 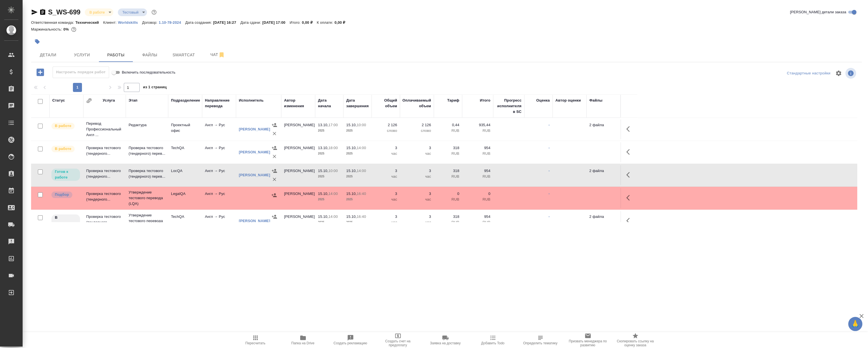 I want to click on p: В ожидании, so click(x=66, y=220).